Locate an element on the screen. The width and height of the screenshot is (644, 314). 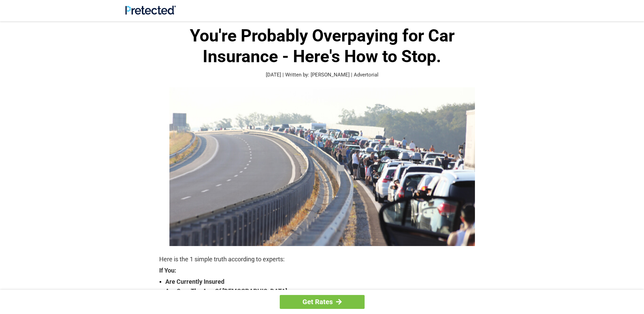
strong: Are Currently Insured is located at coordinates (326, 282).